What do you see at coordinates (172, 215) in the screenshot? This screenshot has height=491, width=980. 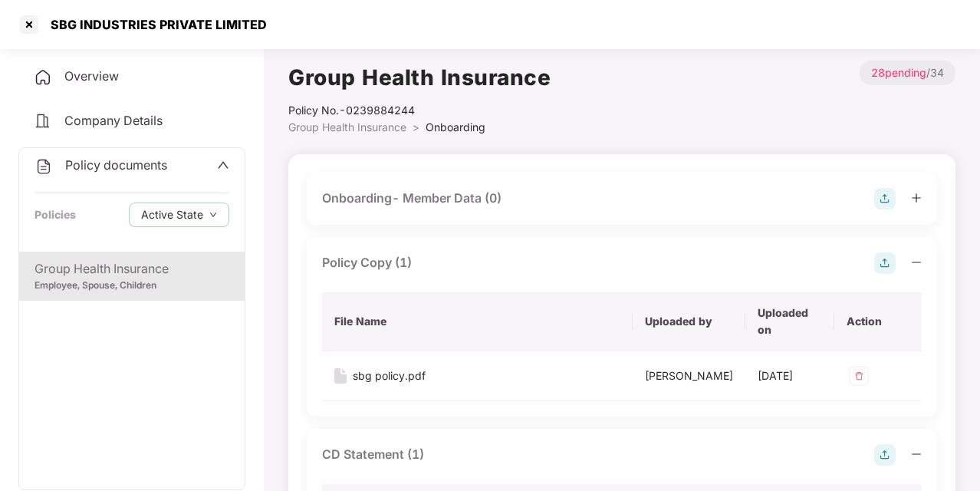 I see `span: Active State` at bounding box center [172, 215].